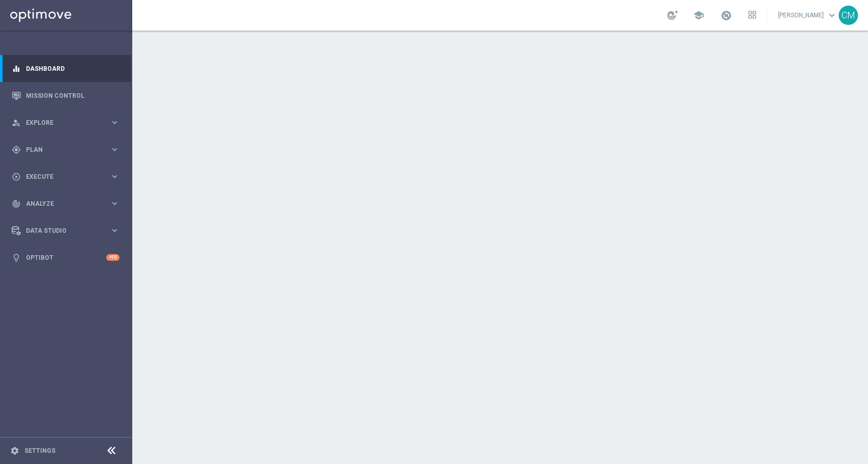 This screenshot has width=868, height=464. What do you see at coordinates (40, 450) in the screenshot?
I see `a: Settings` at bounding box center [40, 450].